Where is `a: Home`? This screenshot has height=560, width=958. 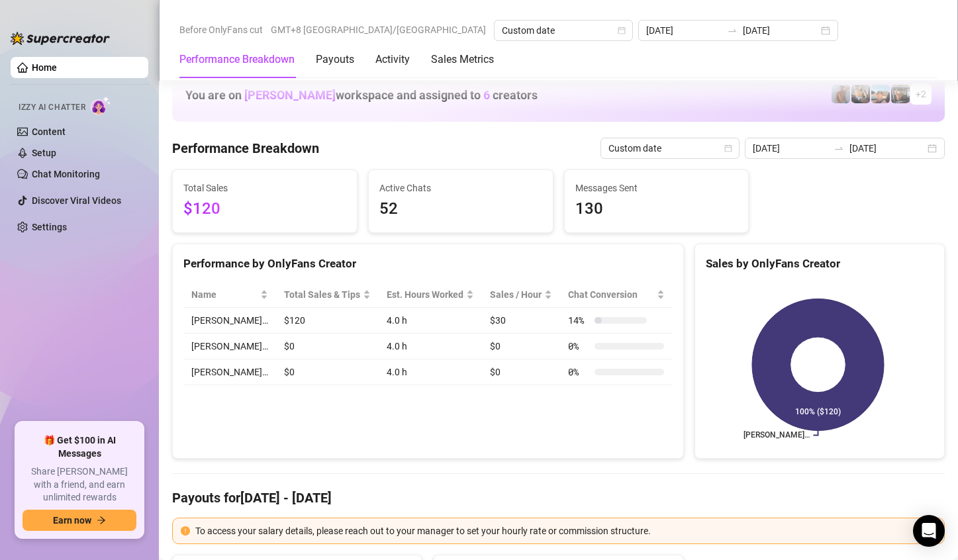 a: Home is located at coordinates (45, 68).